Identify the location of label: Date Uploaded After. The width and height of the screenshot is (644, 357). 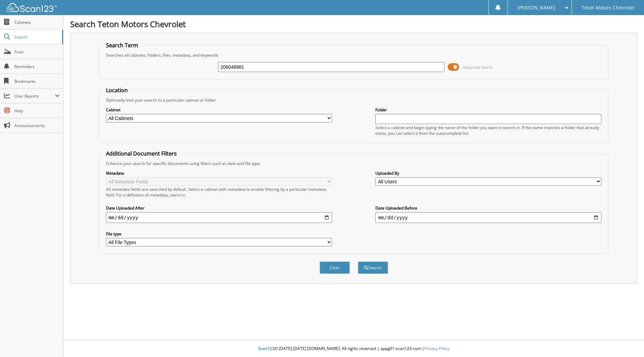
(219, 208).